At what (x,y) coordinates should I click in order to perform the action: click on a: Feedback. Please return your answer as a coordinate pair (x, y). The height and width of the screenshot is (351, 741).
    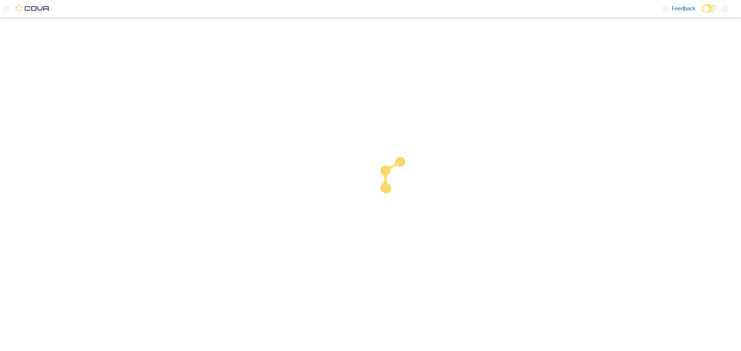
    Looking at the image, I should click on (679, 8).